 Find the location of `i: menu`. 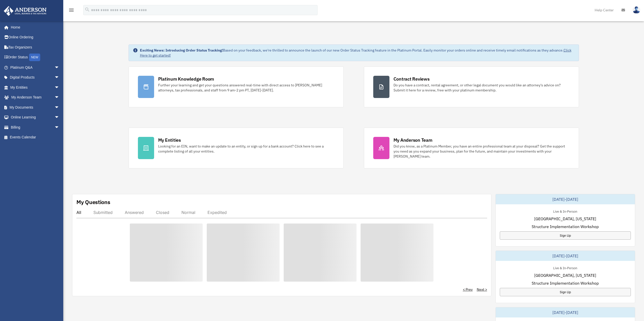

i: menu is located at coordinates (72, 10).